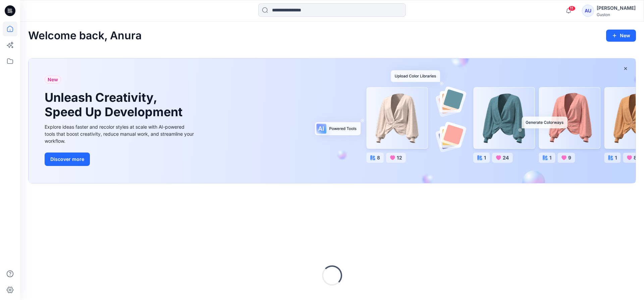 This screenshot has width=644, height=300. I want to click on button: Discover more, so click(67, 159).